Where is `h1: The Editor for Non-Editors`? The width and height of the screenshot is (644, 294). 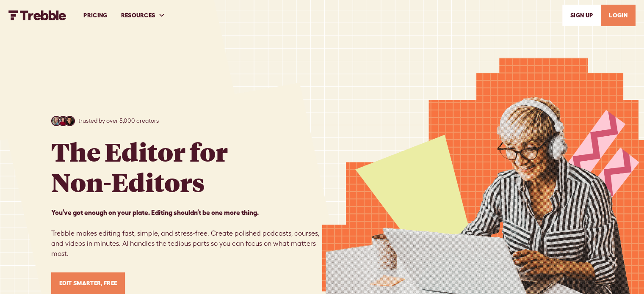
h1: The Editor for Non-Editors is located at coordinates (139, 167).